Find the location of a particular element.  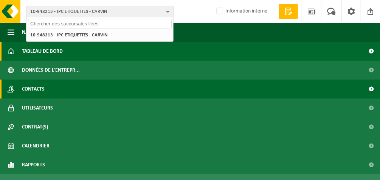

button: 10-948213 - JPC ETIQUETTES - CARVIN is located at coordinates (100, 11).